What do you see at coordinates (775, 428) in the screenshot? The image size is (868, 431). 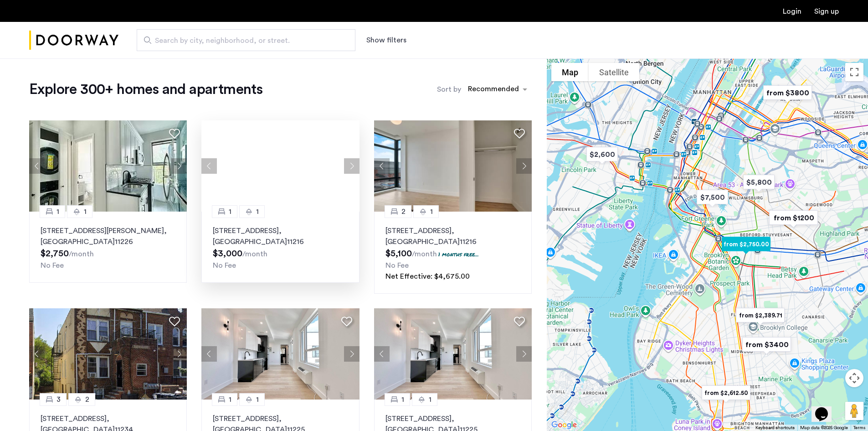 I see `button: Keyboard shortcuts` at bounding box center [775, 428].